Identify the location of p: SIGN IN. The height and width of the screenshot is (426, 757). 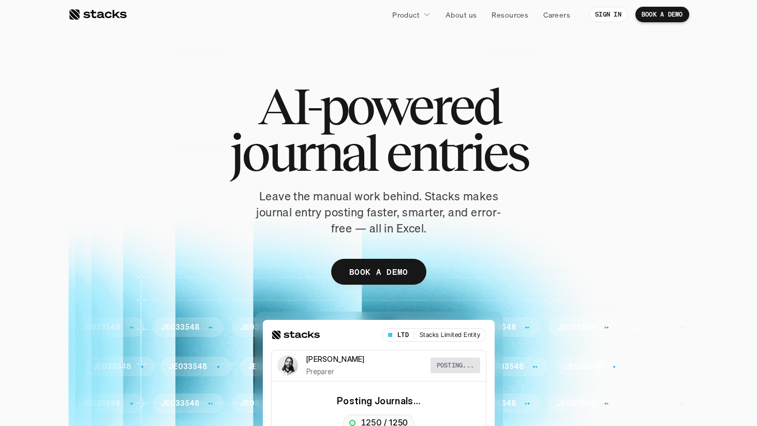
(608, 14).